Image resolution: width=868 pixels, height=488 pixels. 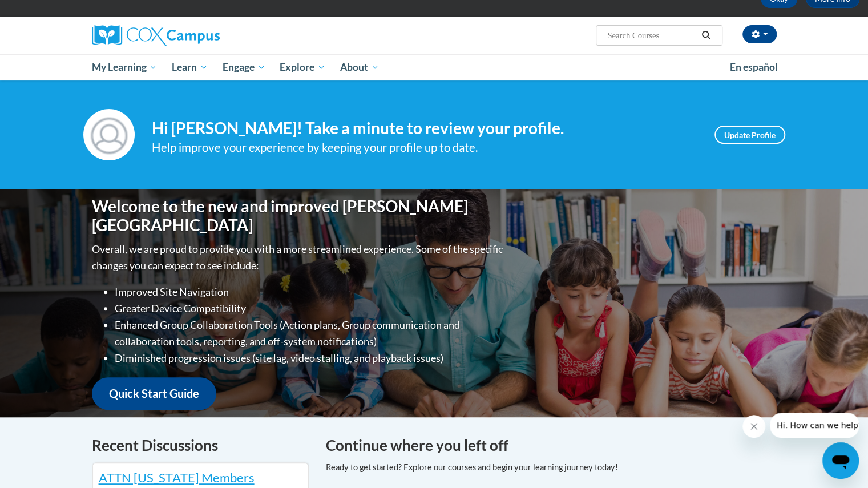 What do you see at coordinates (760, 34) in the screenshot?
I see `button: Account Settings` at bounding box center [760, 34].